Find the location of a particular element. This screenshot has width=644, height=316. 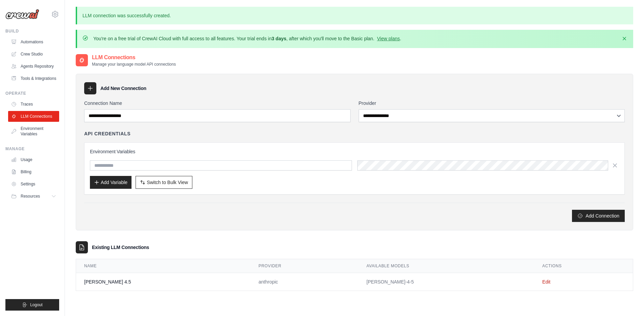

span: Resources is located at coordinates (30, 196).